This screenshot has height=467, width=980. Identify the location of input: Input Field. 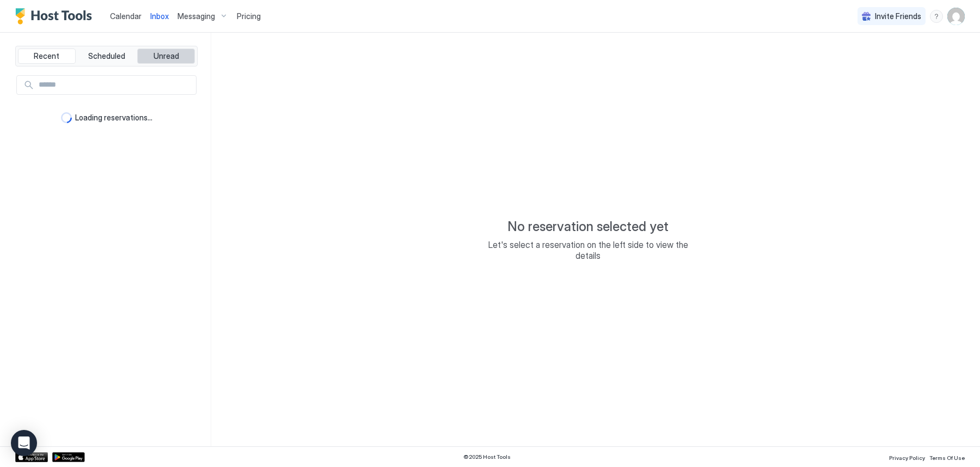
(115, 85).